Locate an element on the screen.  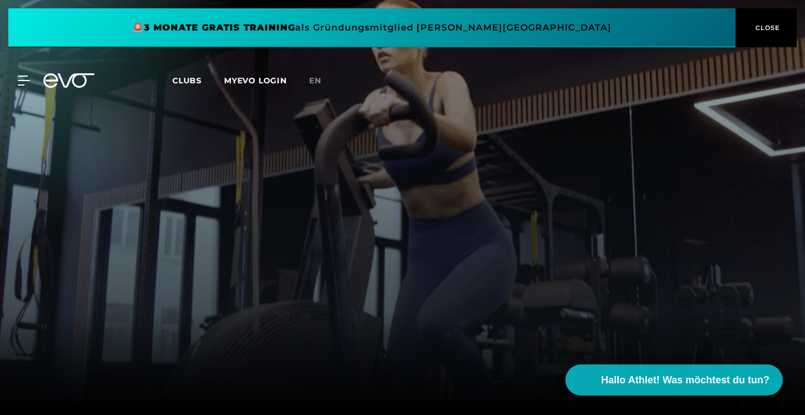
span: Clubs is located at coordinates (187, 81).